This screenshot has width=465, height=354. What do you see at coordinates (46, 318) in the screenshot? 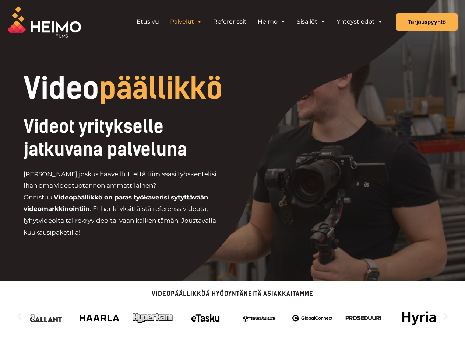
I see `div: 12 / 14` at bounding box center [46, 318].